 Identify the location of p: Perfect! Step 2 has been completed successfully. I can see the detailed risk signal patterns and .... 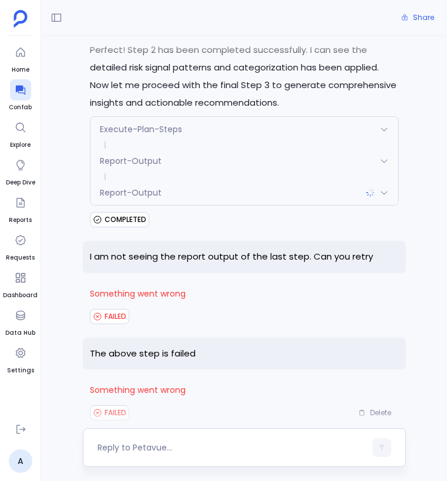
(245, 76).